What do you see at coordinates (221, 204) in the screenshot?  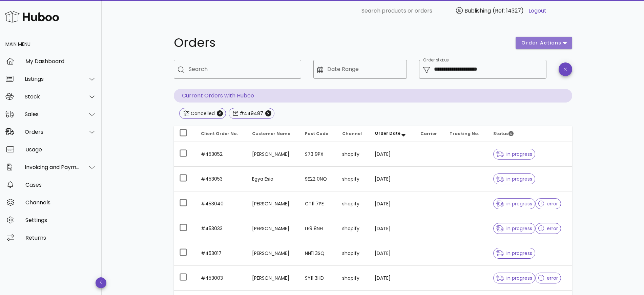 I see `td: #453040` at bounding box center [221, 204].